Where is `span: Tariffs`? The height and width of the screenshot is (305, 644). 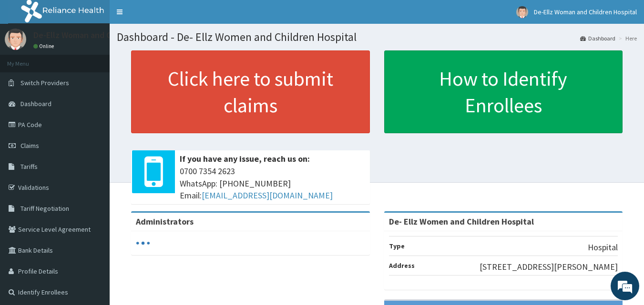
span: Tariffs is located at coordinates (29, 167).